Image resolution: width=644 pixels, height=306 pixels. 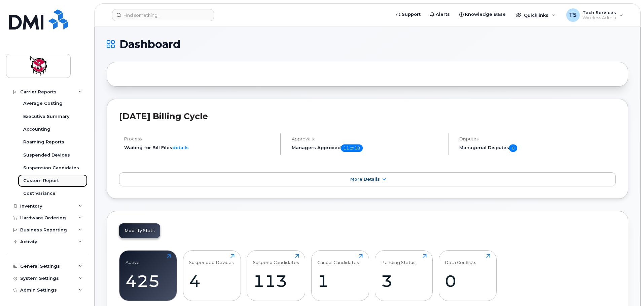 I want to click on li: Waiting for Bill Files, so click(x=199, y=148).